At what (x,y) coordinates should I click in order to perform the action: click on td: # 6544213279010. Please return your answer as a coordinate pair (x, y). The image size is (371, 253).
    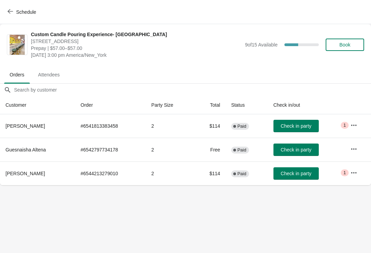
    Looking at the image, I should click on (111, 173).